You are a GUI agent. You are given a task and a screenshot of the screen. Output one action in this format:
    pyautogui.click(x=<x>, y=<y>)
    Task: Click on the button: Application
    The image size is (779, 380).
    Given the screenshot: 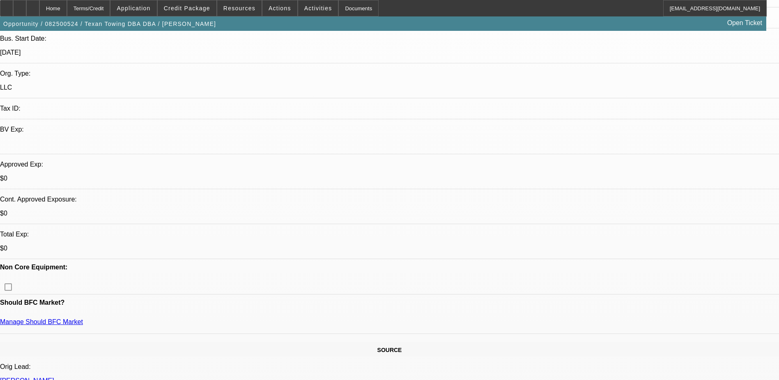 What is the action you would take?
    pyautogui.click(x=134, y=8)
    